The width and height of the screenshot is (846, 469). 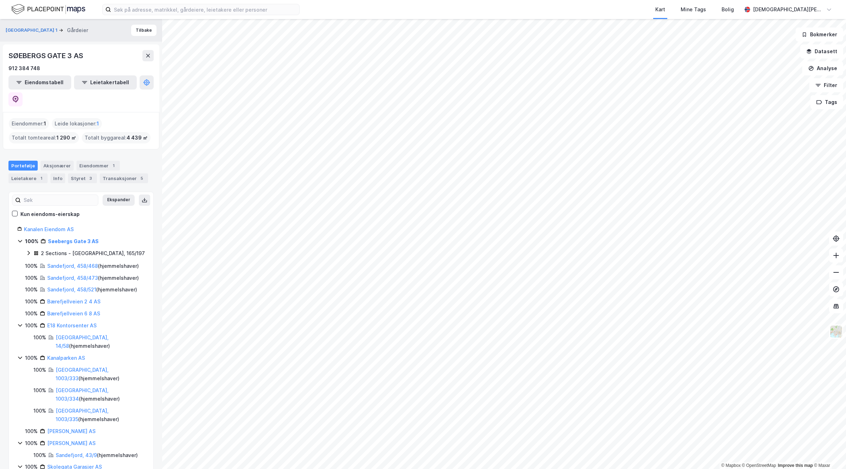 What do you see at coordinates (48, 9) in the screenshot?
I see `img: logo.f888ab2527a4732fd821a326f86c7f29.svg` at bounding box center [48, 9].